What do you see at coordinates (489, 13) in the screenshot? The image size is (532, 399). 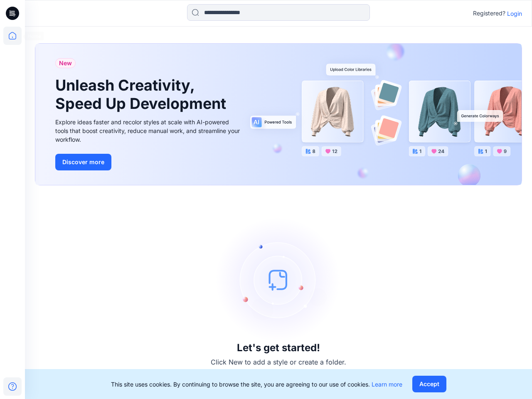 I see `p: Registered?` at bounding box center [489, 13].